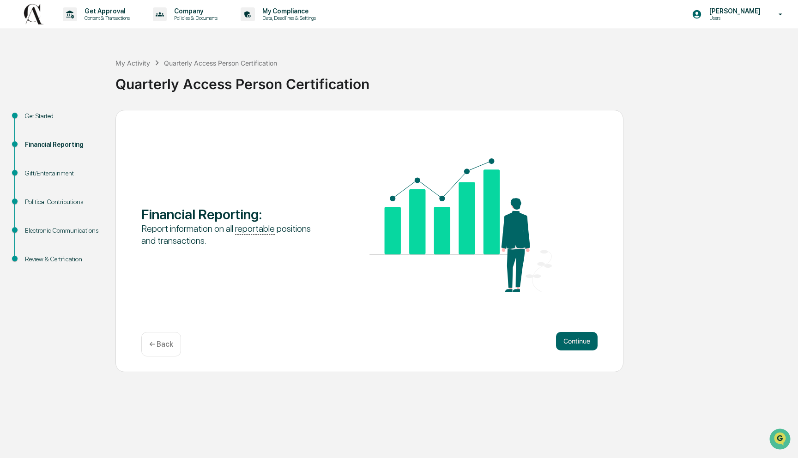 This screenshot has height=458, width=798. What do you see at coordinates (734, 18) in the screenshot?
I see `p: Users` at bounding box center [734, 18].